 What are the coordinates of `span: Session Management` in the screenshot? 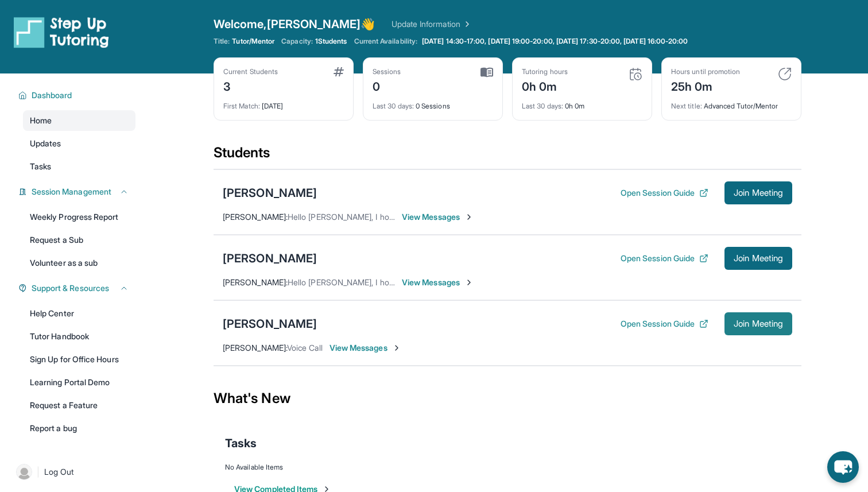 It's located at (71, 192).